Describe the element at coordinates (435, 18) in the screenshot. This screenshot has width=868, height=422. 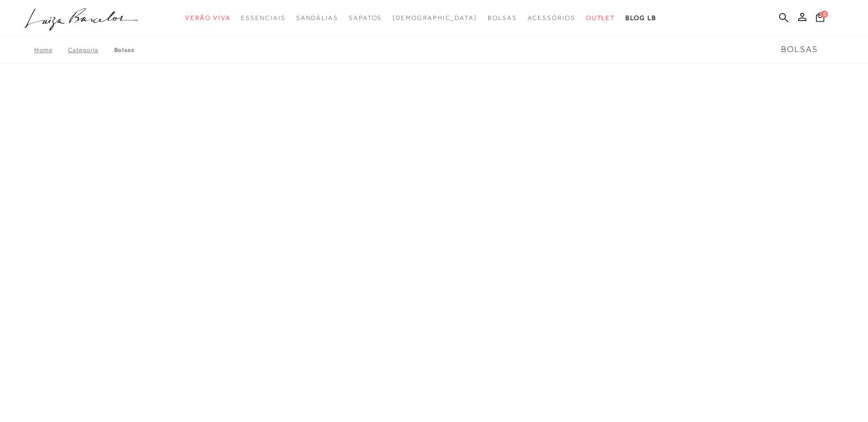
I see `a: noSubCategoriesText` at that location.